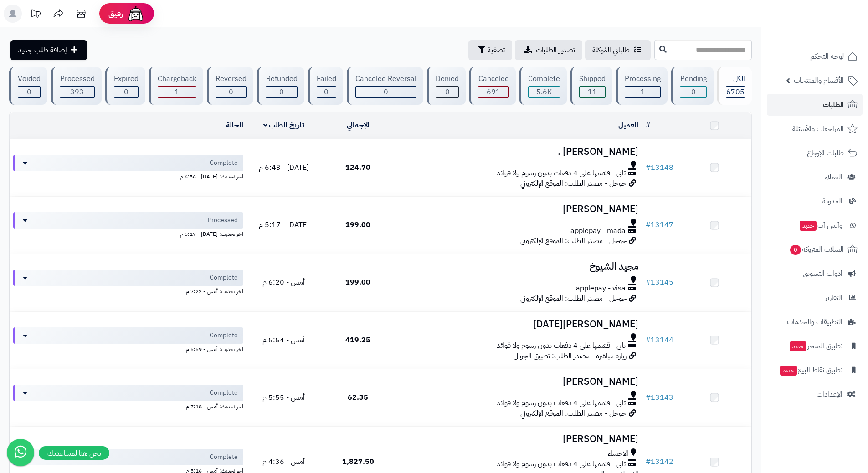 The height and width of the screenshot is (473, 868). Describe the element at coordinates (659, 461) in the screenshot. I see `a: #13142` at that location.